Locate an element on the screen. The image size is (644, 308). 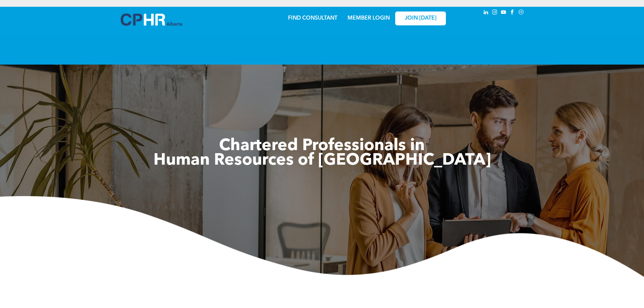
img: A blue and white logo for cp alberta is located at coordinates (151, 19).